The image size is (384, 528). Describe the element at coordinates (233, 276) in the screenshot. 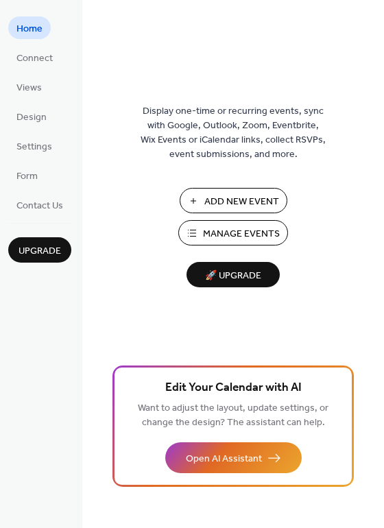

I see `span: 🚀 Upgrade` at that location.